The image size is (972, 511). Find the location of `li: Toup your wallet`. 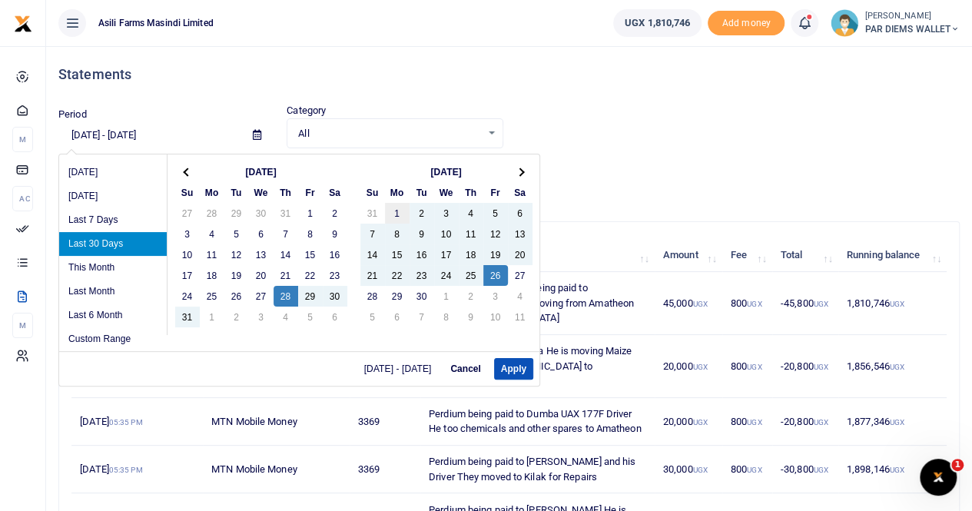

li: Toup your wallet is located at coordinates (746, 23).